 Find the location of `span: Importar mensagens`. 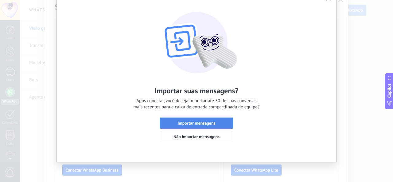

span: Importar mensagens is located at coordinates (197, 123).